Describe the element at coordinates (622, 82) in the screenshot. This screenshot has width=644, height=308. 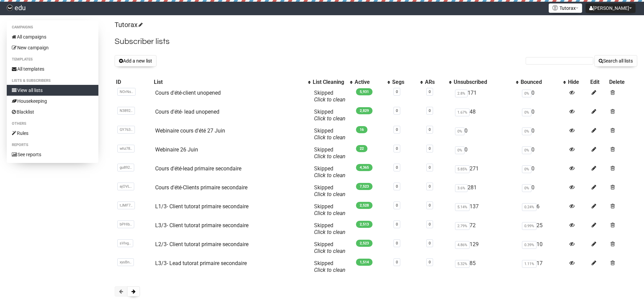
I see `div: Delete` at that location.